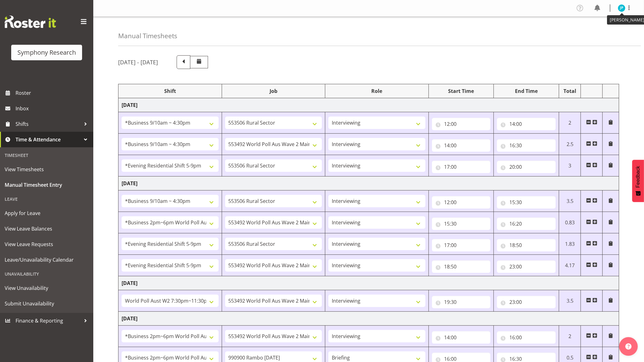 Image resolution: width=644 pixels, height=362 pixels. Describe the element at coordinates (570, 166) in the screenshot. I see `td: 3` at that location.